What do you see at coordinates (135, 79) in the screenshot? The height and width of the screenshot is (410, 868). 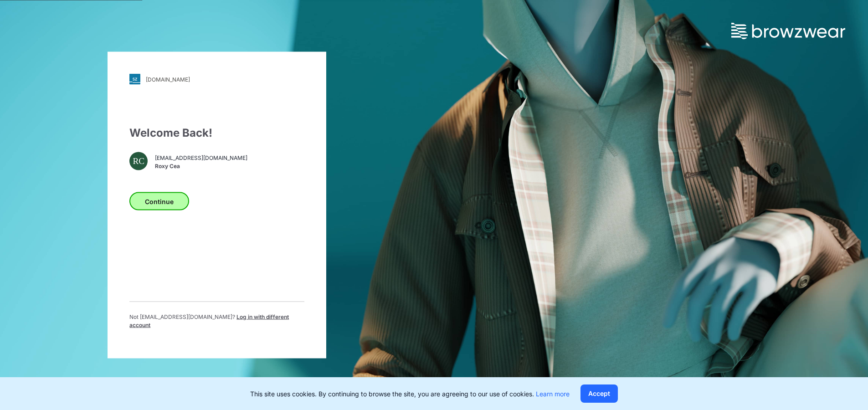 I see `img: svg+xml;base64,PHN2ZyB3aWR0aD0iMjgiIGhlaWdodD0iMjgiIHZpZXdCb3g9IjAgMCAyOCAyOCIgZmlsbD0ibm9uZSIgeG...` at bounding box center [135, 79].